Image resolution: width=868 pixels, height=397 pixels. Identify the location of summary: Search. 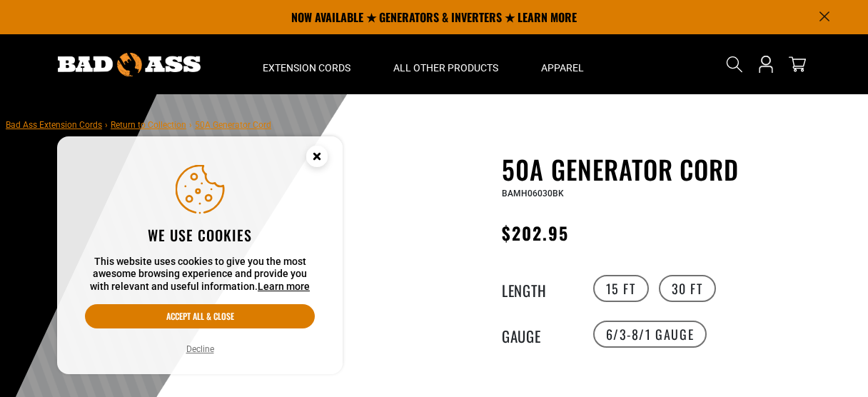
(735, 64).